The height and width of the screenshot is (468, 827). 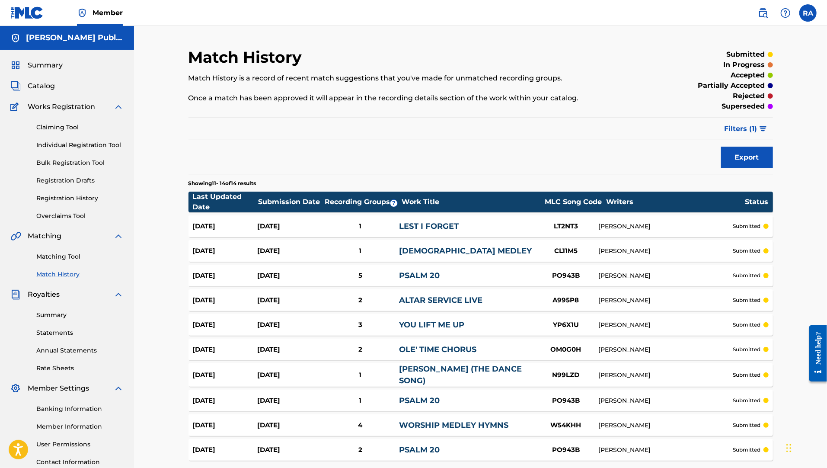 What do you see at coordinates (33, 17) in the screenshot?
I see `div: v 4.0.25` at bounding box center [33, 17].